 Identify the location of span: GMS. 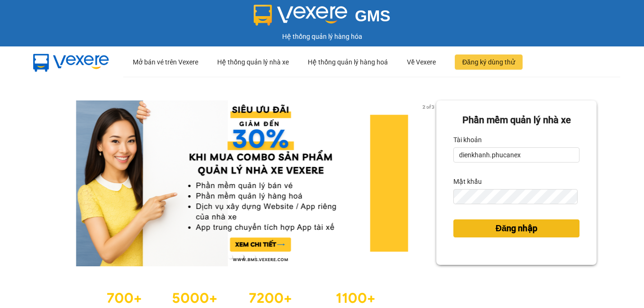
(372, 16).